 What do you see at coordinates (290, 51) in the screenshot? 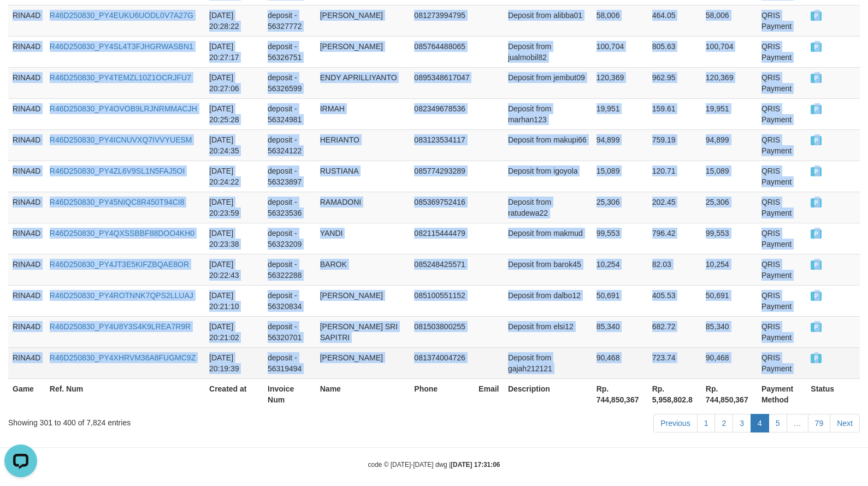
I see `td: deposit - 56326751` at bounding box center [290, 51].